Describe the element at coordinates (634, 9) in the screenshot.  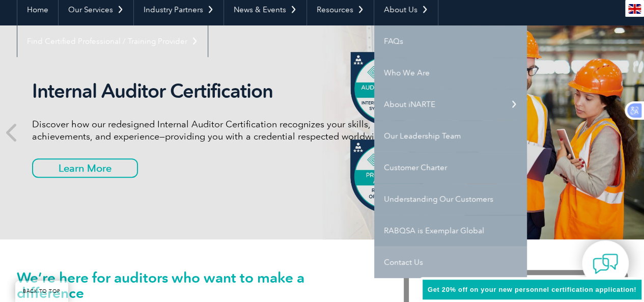
I see `img: en` at that location.